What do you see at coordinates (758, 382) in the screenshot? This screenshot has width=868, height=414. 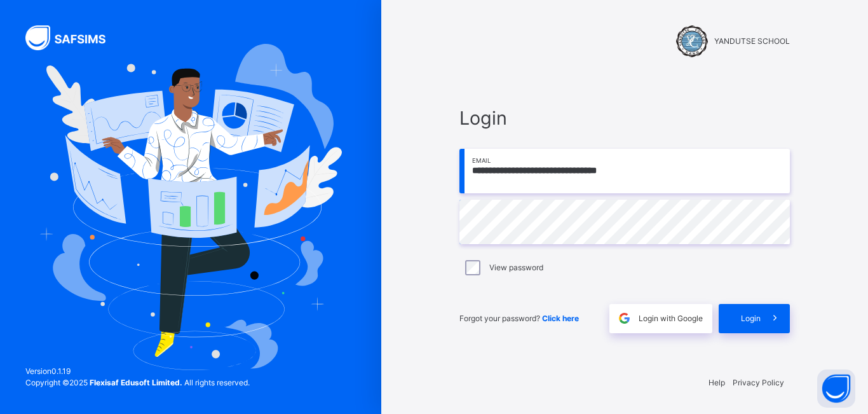 I see `a: Privacy Policy` at bounding box center [758, 382].